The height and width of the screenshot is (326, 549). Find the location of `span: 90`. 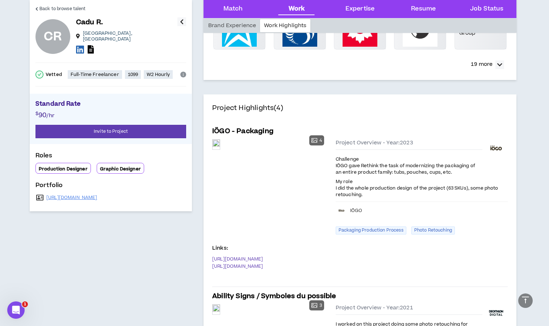

span: 90 is located at coordinates (42, 115).